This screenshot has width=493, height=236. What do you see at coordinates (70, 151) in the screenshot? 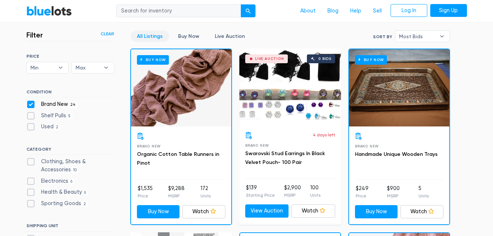
I see `h6: CATEGORY` at bounding box center [70, 151].